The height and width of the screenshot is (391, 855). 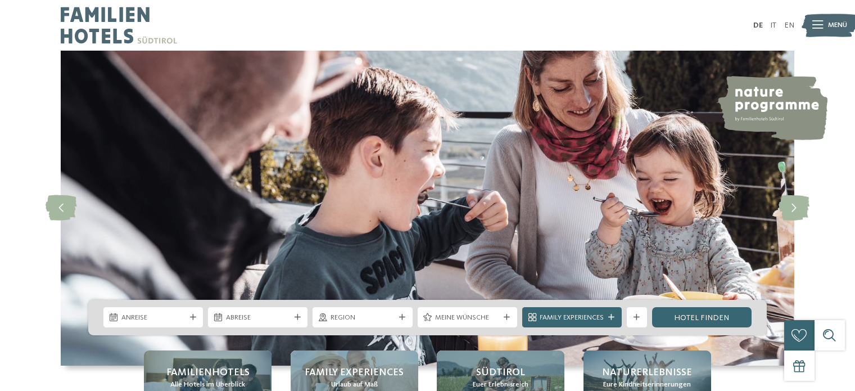 I want to click on span: Familienhotels, so click(x=208, y=372).